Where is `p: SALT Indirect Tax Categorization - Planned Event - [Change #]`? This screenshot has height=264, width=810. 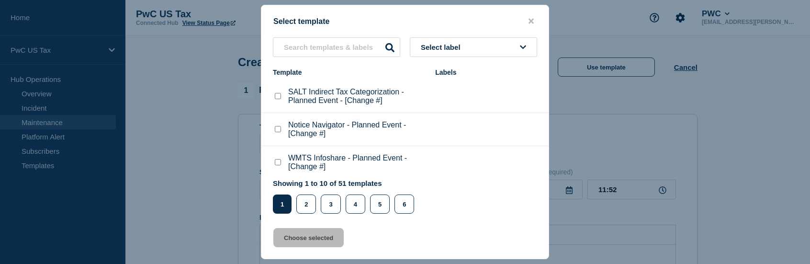
p: SALT Indirect Tax Categorization - Planned Event - [Change #] is located at coordinates (357, 96).